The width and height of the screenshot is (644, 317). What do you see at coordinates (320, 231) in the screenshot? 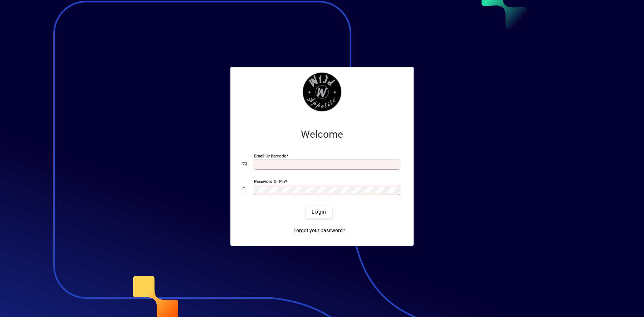
I see `a: Forgot your password?` at bounding box center [320, 231].